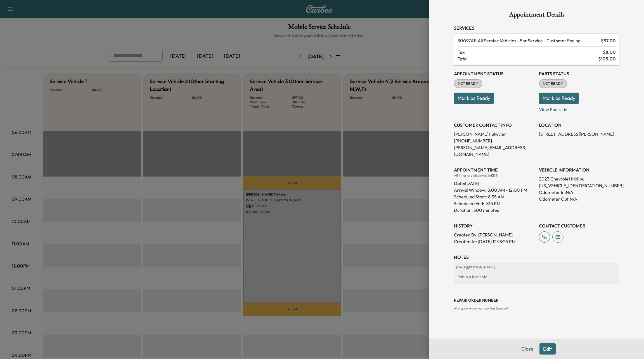  What do you see at coordinates (494, 125) in the screenshot?
I see `h3: CUSTOMER CONTACT INFO` at bounding box center [494, 125].